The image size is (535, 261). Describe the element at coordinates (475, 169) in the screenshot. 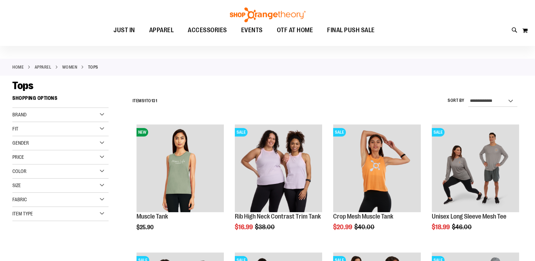

I see `a: Unisex Long Sleeve Mesh Tee primary imageSALE` at that location.